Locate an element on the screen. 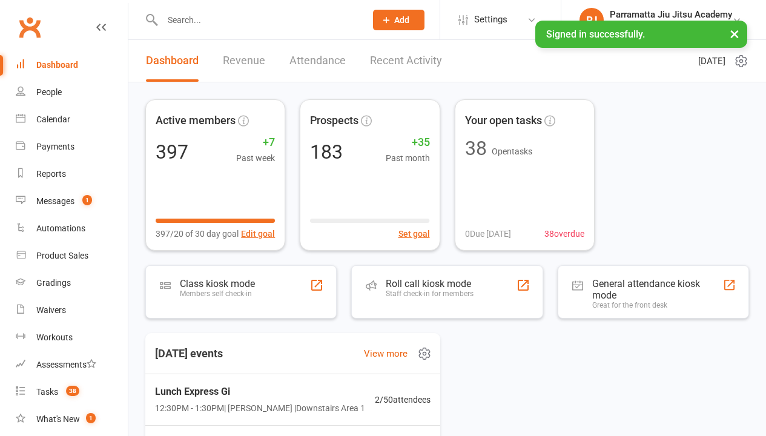  button: Add is located at coordinates (398, 20).